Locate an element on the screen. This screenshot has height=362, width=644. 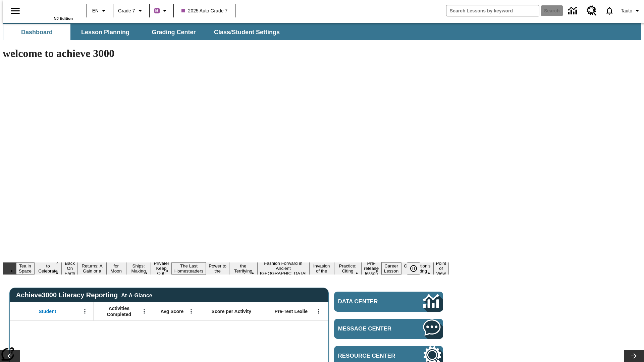
button: Slide 16 The Constitution's Balancing Act is located at coordinates (418, 268).